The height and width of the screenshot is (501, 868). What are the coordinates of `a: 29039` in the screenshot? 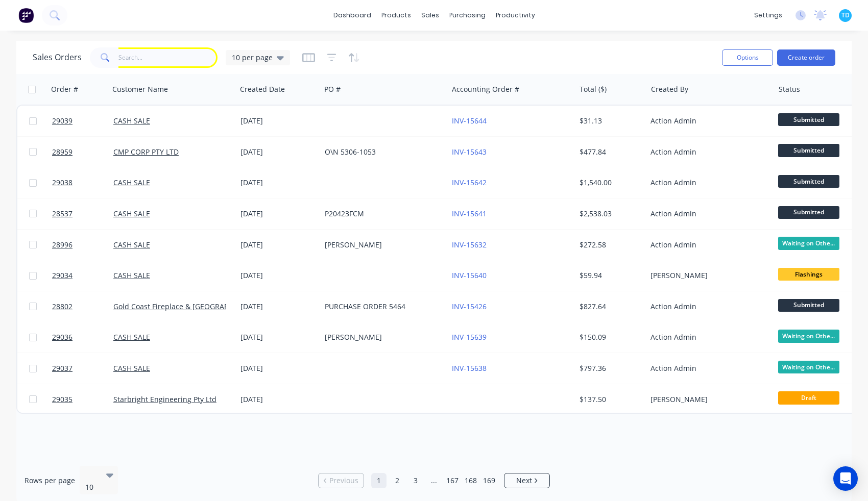 It's located at (82, 121).